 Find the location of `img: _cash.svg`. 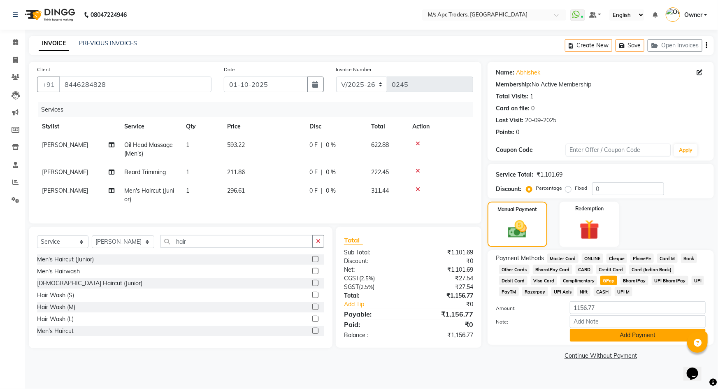

img: _cash.svg is located at coordinates (517, 229).